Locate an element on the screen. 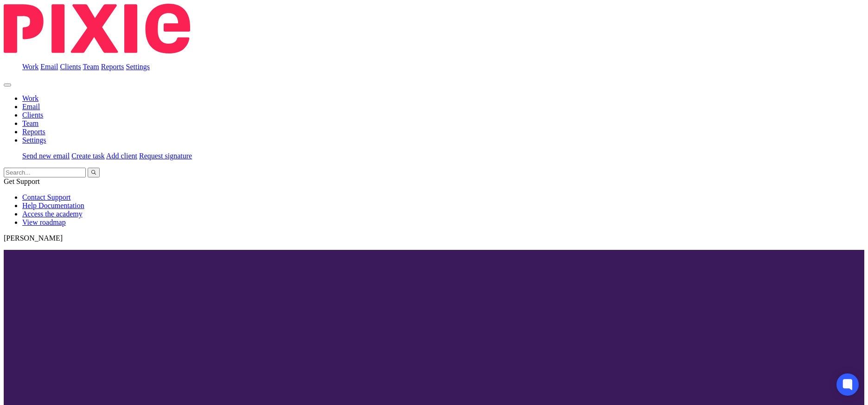  button: Search is located at coordinates (94, 172).